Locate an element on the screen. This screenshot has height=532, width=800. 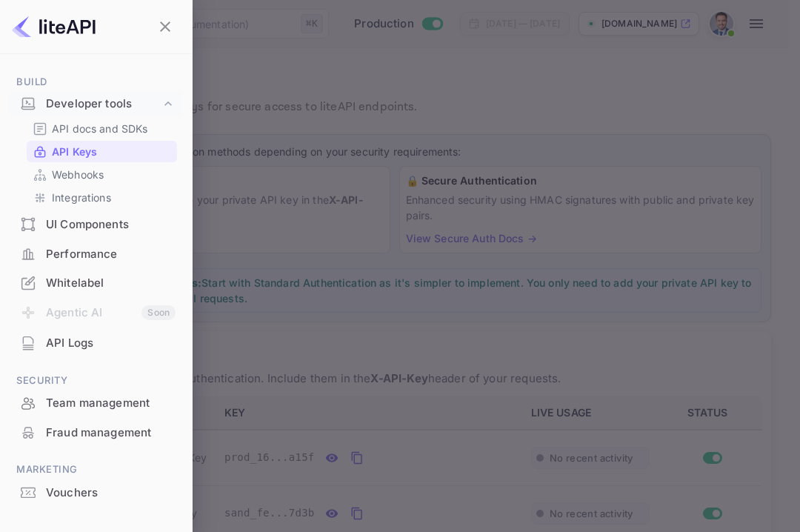
a: API Keys is located at coordinates (101, 151).